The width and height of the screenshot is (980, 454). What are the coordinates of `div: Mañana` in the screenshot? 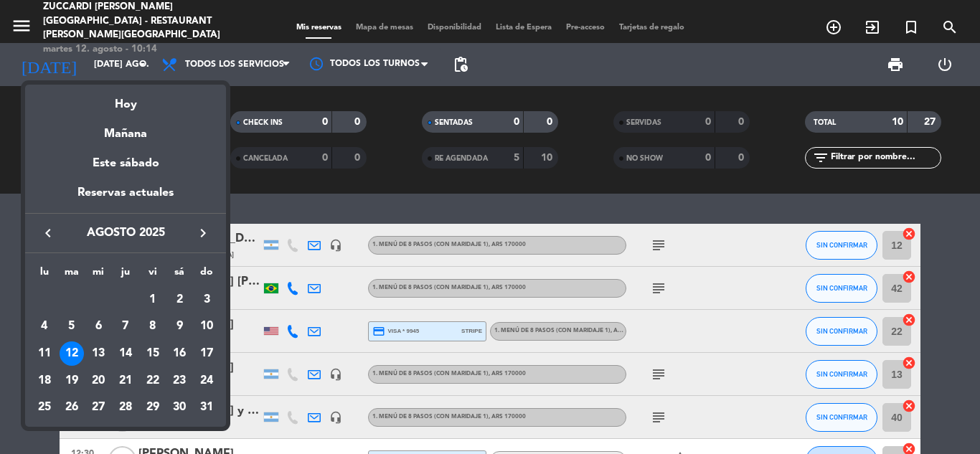 It's located at (125, 128).